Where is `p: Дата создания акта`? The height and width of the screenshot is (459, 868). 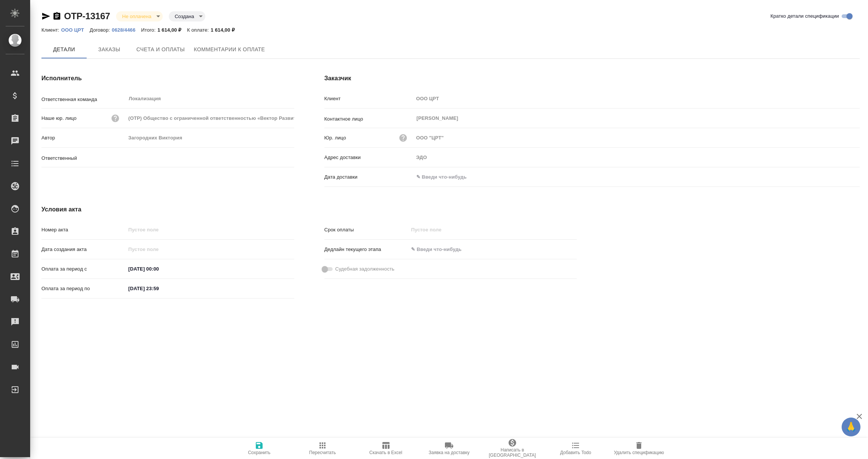 p: Дата создания акта is located at coordinates (84, 249).